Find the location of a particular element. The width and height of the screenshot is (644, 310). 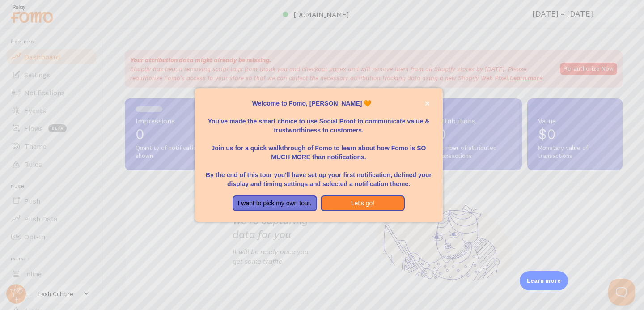

p: Learn more is located at coordinates (544, 281).